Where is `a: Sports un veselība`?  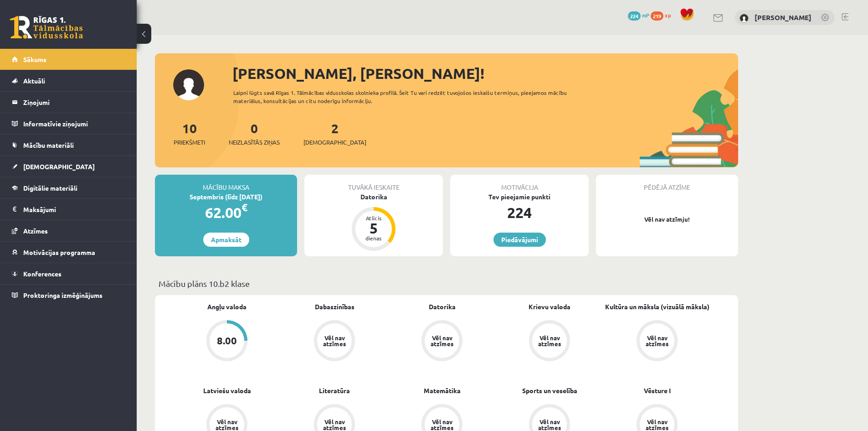 a: Sports un veselība is located at coordinates (549, 390).